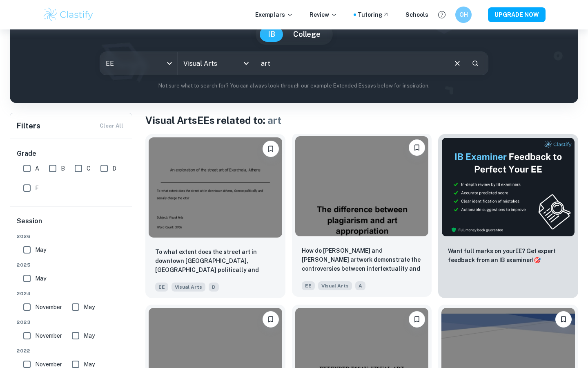  Describe the element at coordinates (442, 15) in the screenshot. I see `button: Help and Feedback` at that location.